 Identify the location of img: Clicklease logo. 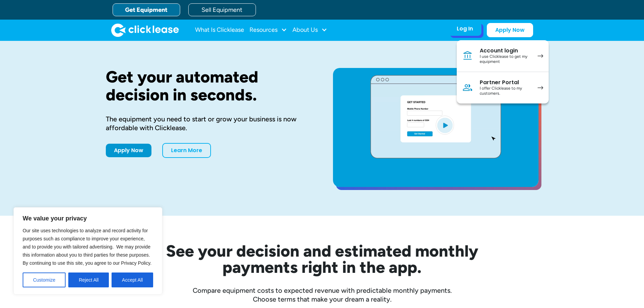
(145, 30).